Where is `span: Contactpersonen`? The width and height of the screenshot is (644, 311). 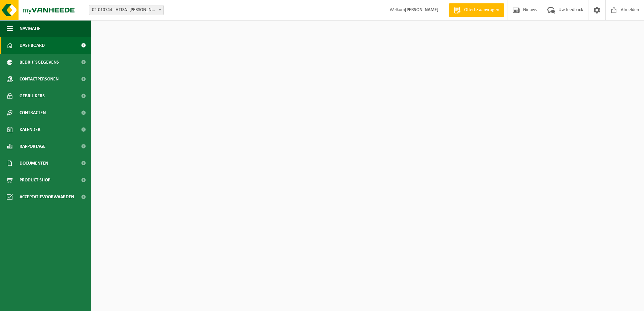 span: Contactpersonen is located at coordinates (39, 79).